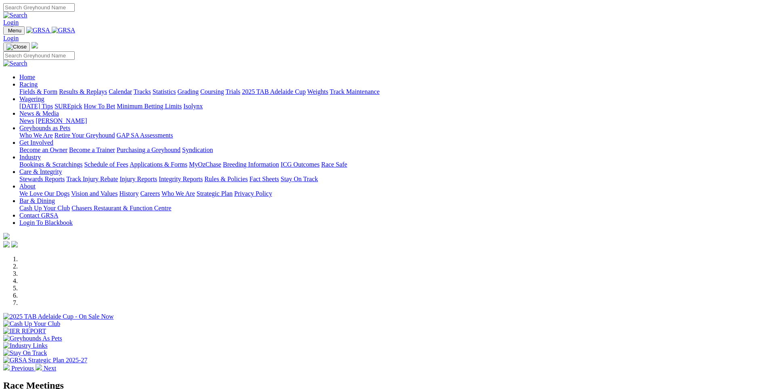 This screenshot has width=766, height=389. Describe the element at coordinates (149, 106) in the screenshot. I see `a: Minimum Betting Limits` at that location.